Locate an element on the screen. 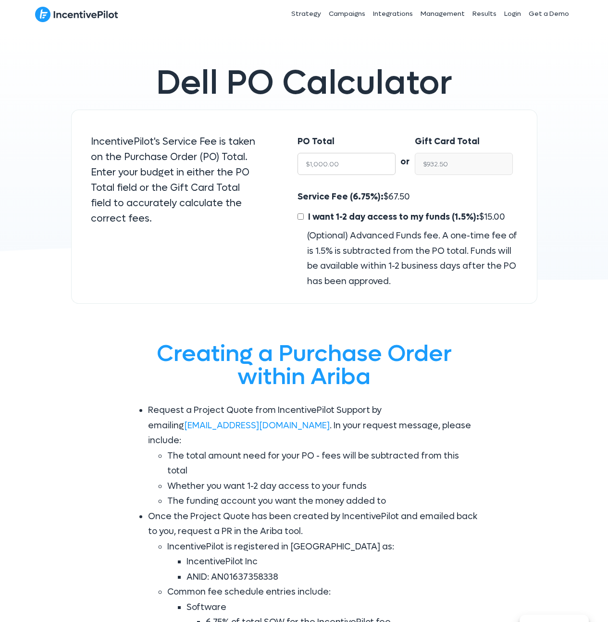 The height and width of the screenshot is (622, 608). span: 67.50 is located at coordinates (399, 196).